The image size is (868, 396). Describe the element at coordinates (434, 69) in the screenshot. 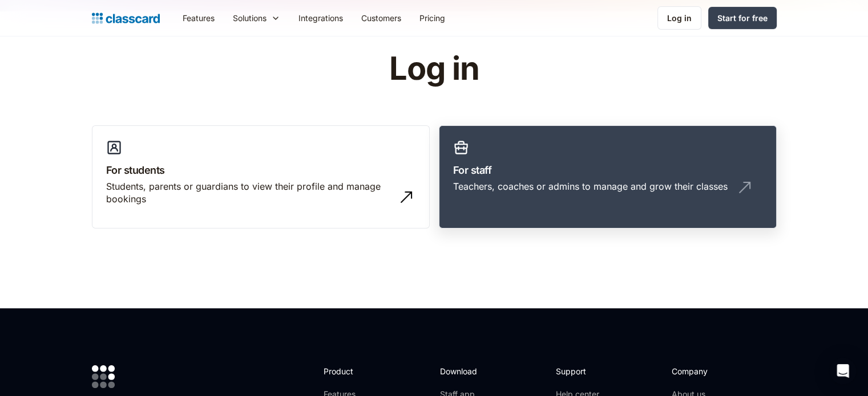

I see `h1: Log in` at that location.